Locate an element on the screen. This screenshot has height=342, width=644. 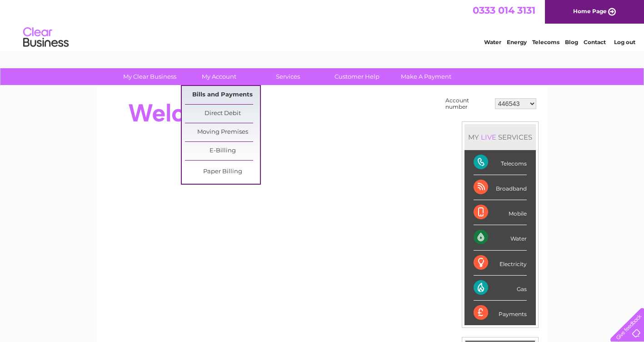
div: Payments is located at coordinates (500, 313).